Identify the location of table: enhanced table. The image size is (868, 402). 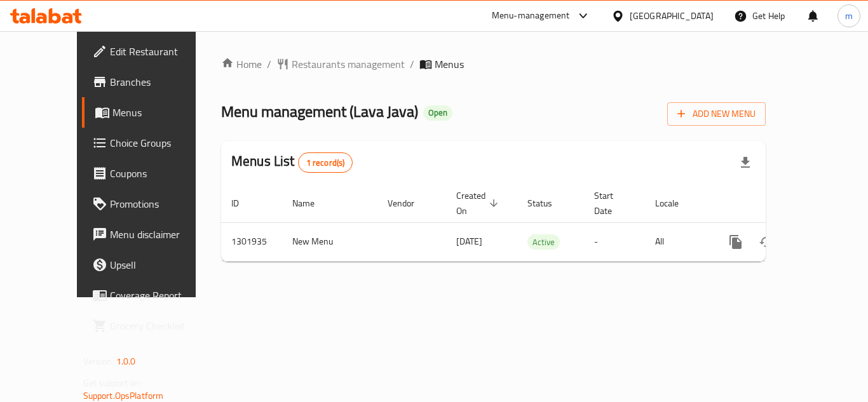
(537, 223).